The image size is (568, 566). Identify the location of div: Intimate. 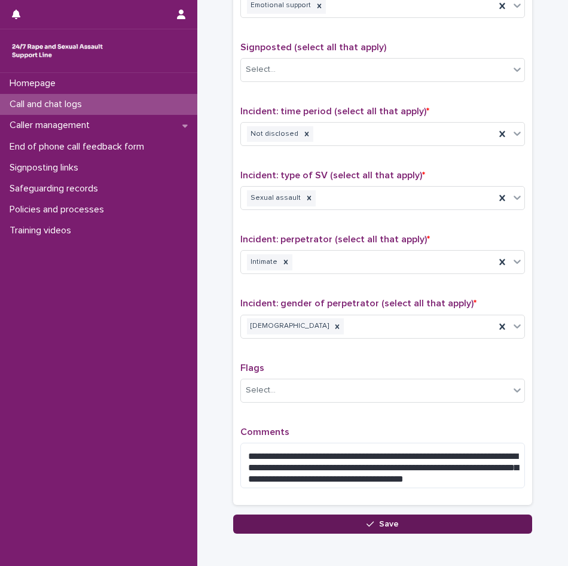
(263, 262).